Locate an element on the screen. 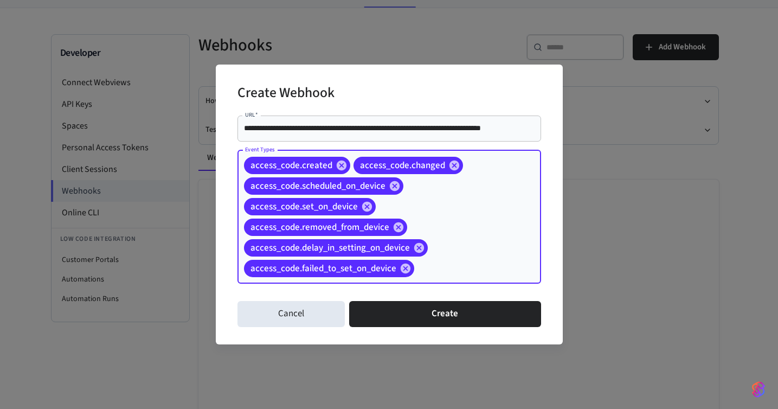 The width and height of the screenshot is (778, 409). h2: Create Webhook is located at coordinates (286, 94).